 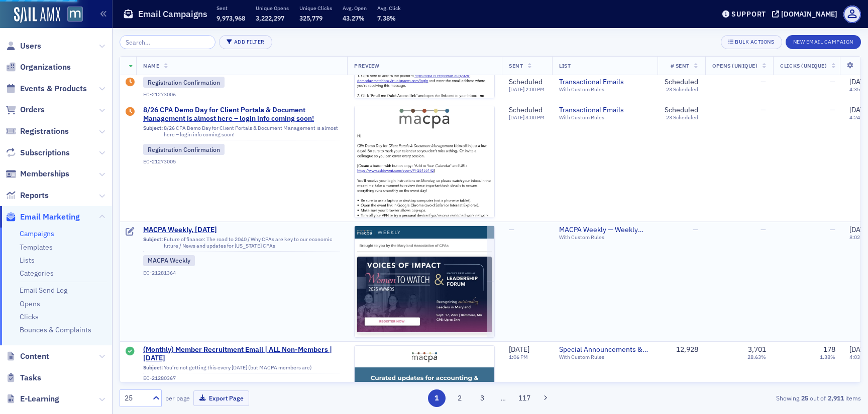 What do you see at coordinates (241, 95) in the screenshot?
I see `div: EC-21273006` at bounding box center [241, 95].